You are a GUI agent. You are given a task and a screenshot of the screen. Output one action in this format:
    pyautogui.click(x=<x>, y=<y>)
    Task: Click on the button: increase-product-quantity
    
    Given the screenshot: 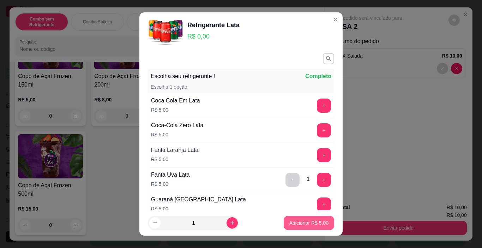 What is the action you would take?
    pyautogui.click(x=232, y=223)
    